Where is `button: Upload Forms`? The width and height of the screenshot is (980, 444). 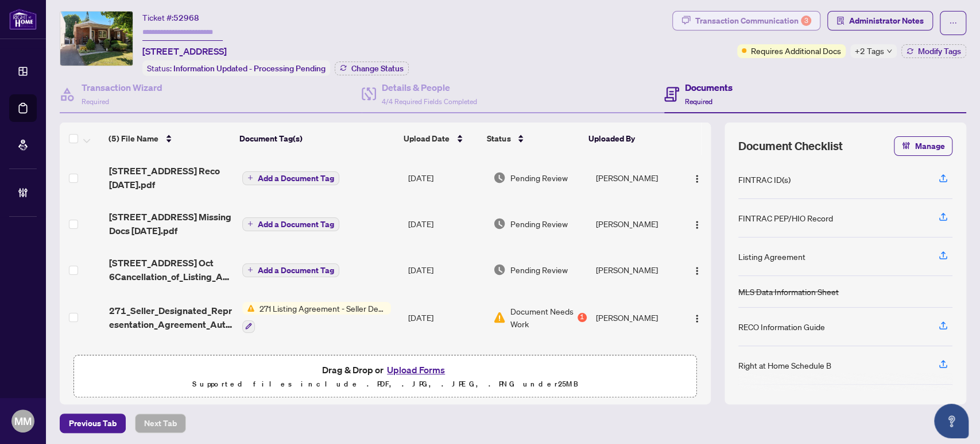
button: Upload Forms is located at coordinates (416, 369).